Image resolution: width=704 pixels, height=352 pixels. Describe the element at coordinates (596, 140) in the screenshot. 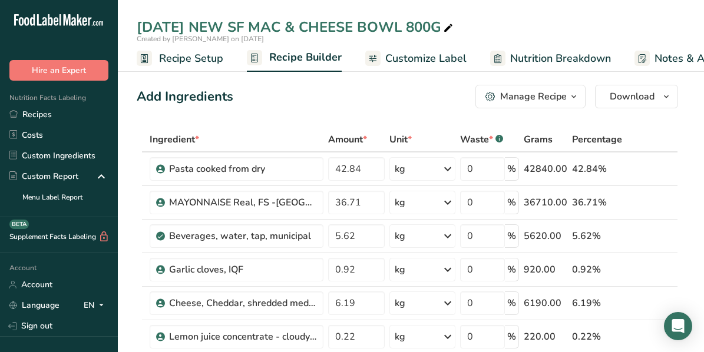

I see `span: Percentage` at that location.